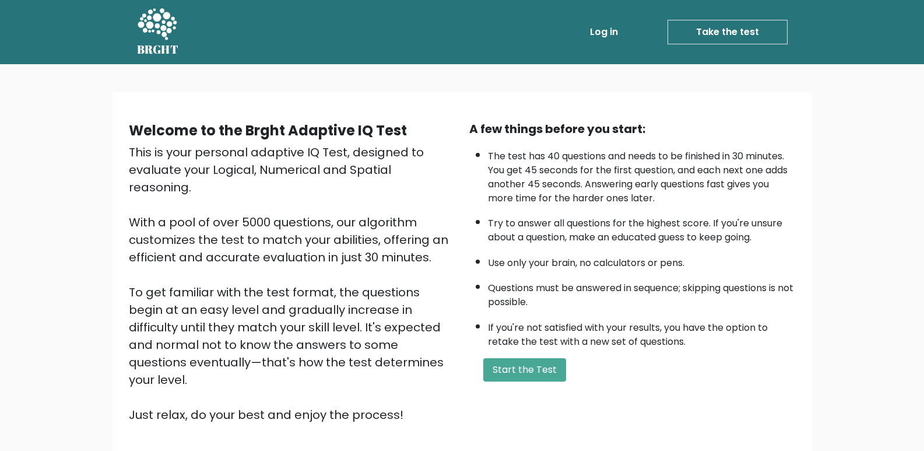 This screenshot has height=451, width=924. What do you see at coordinates (642, 174) in the screenshot?
I see `li: The test has 40 questions and needs to be finished in 30 minutes. You get 45 seconds for the firs...` at bounding box center [642, 174].